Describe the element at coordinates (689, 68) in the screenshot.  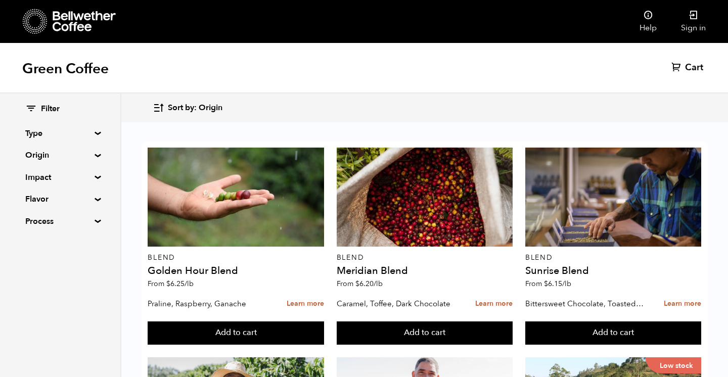
I see `a: Cart` at that location.